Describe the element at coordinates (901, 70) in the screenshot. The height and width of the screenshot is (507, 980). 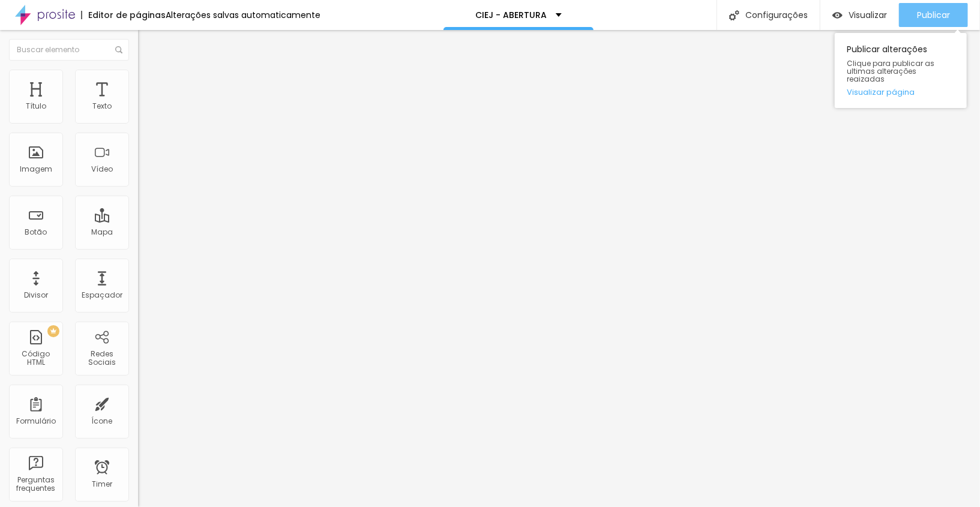
I see `div: Publicar alterações` at that location.